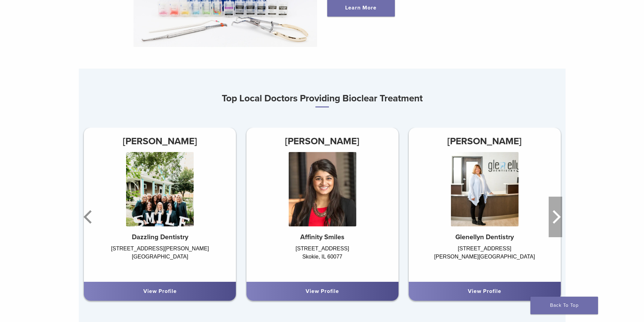 Image resolution: width=644 pixels, height=322 pixels. I want to click on strong: Glenellyn Dentistry, so click(485, 237).